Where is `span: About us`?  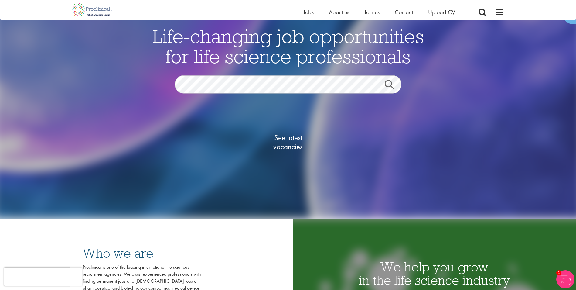 span: About us is located at coordinates (339, 12).